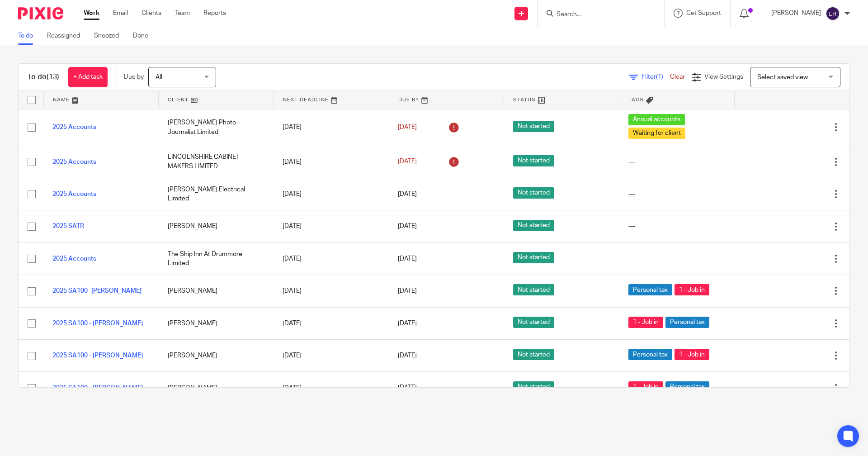 This screenshot has width=868, height=456. Describe the element at coordinates (44, 77) in the screenshot. I see `h1: To do` at that location.